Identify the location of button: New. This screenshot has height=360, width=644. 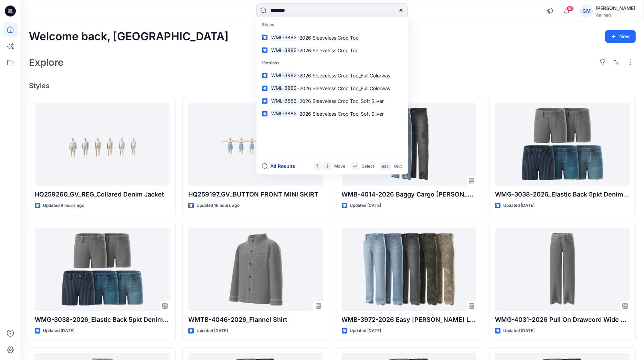
(620, 37).